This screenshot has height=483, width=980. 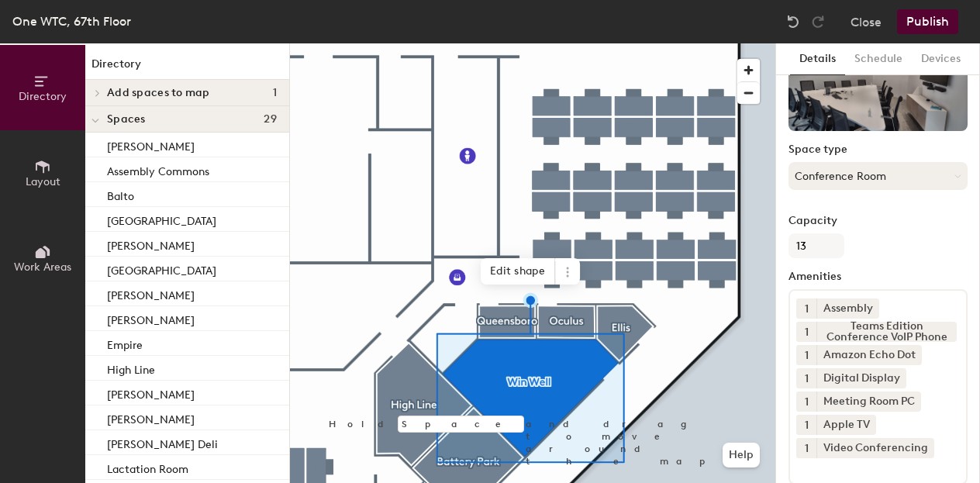 What do you see at coordinates (43, 182) in the screenshot?
I see `span: Layout` at bounding box center [43, 182].